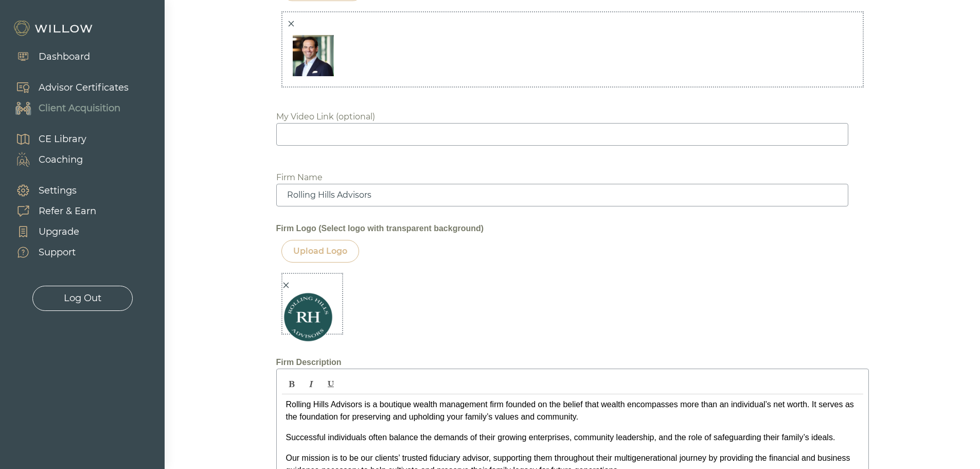 This screenshot has width=980, height=469. What do you see at coordinates (46, 160) in the screenshot?
I see `a: Coaching` at bounding box center [46, 160].